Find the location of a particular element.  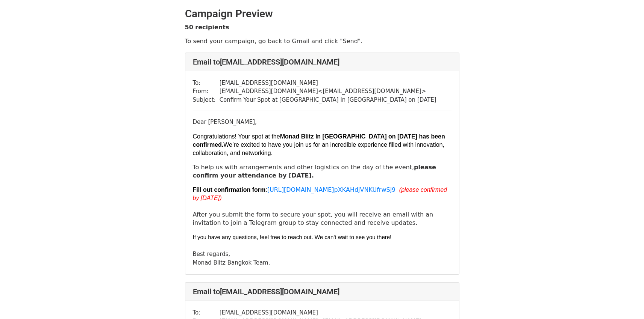

b: Fill out confirmation form is located at coordinates (229, 189).